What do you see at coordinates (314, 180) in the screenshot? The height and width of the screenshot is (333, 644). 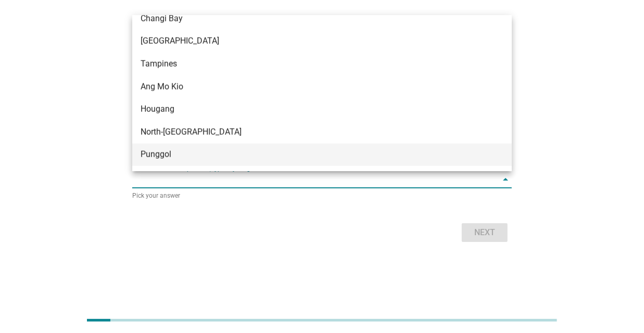 I see `input: This is an auto complete list, type anything` at bounding box center [314, 180].